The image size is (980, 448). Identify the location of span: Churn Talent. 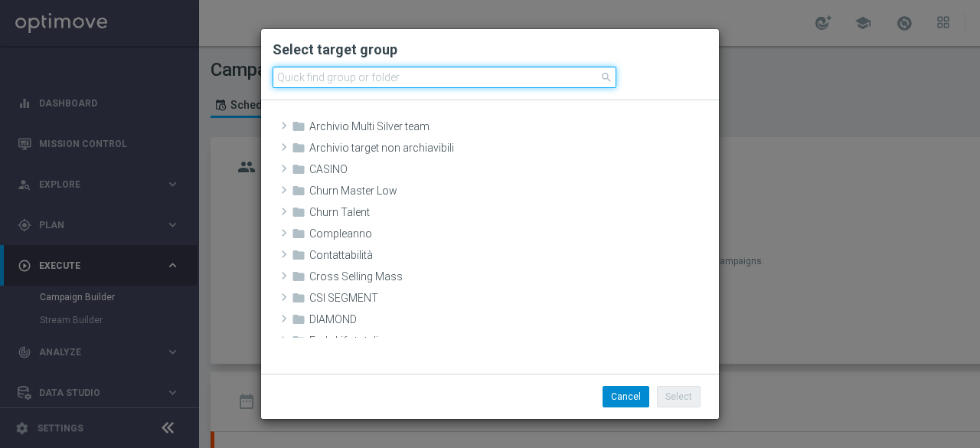
(514, 212).